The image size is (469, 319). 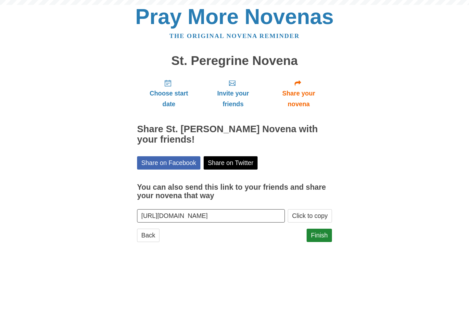 I want to click on h3: You can also send this link to your friends and share your novena that way, so click(x=235, y=191).